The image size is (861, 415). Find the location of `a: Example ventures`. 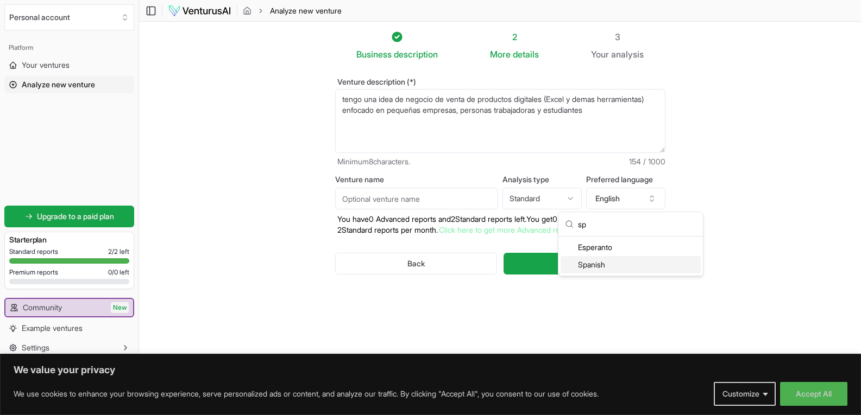

a: Example ventures is located at coordinates (69, 328).